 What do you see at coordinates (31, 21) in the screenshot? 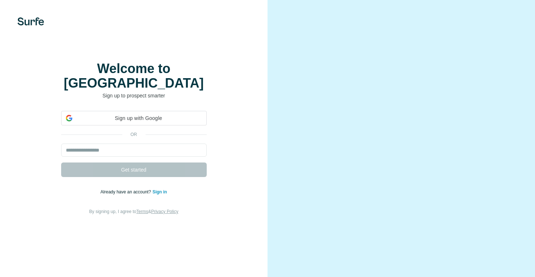
I see `img: Surfe's logo` at bounding box center [31, 21].